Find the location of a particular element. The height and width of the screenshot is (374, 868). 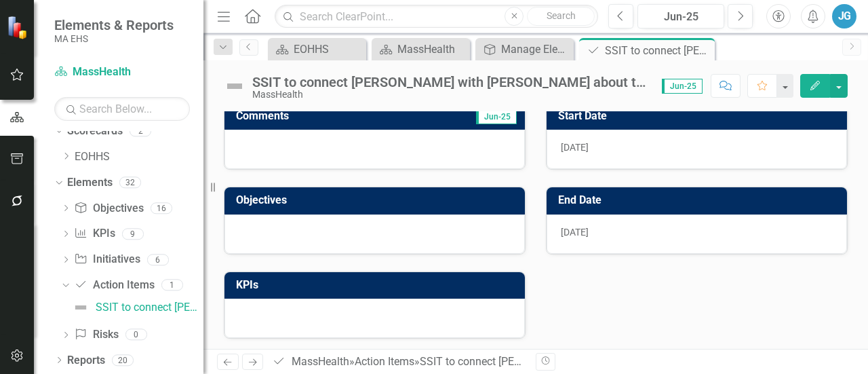

button: JG is located at coordinates (845, 17).